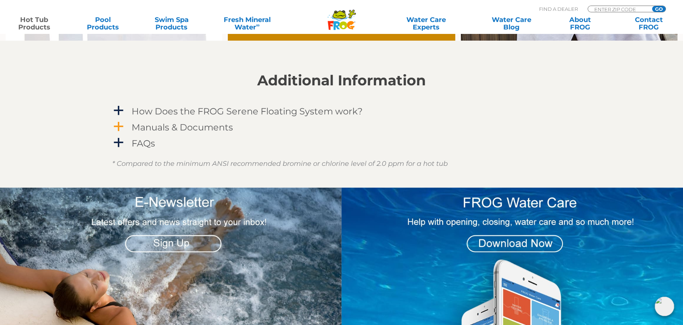  Describe the element at coordinates (172, 24) in the screenshot. I see `a: Swim SpaProducts` at that location.